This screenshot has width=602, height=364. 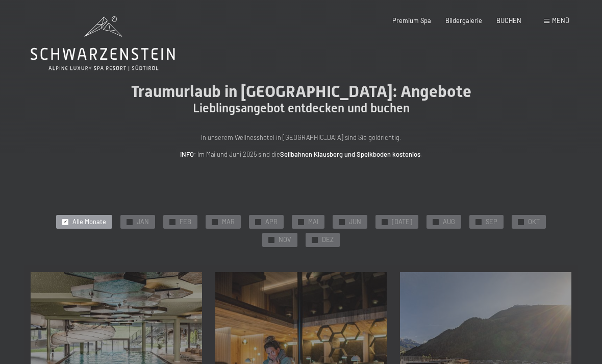 What do you see at coordinates (561, 20) in the screenshot?
I see `span: Menü` at bounding box center [561, 20].